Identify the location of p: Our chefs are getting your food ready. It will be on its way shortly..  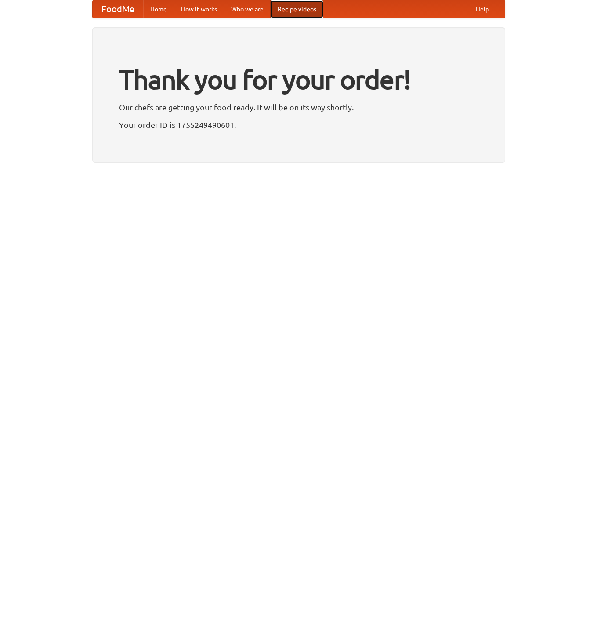
(299, 107).